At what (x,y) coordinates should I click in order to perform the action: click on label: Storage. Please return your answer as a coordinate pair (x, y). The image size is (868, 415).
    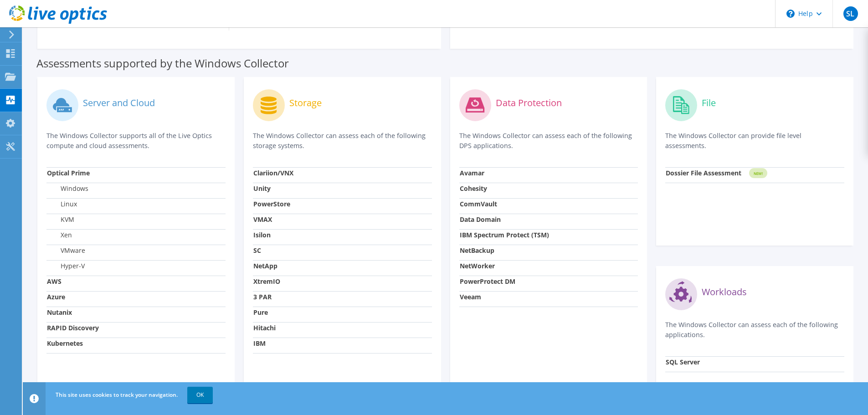
    Looking at the image, I should click on (305, 103).